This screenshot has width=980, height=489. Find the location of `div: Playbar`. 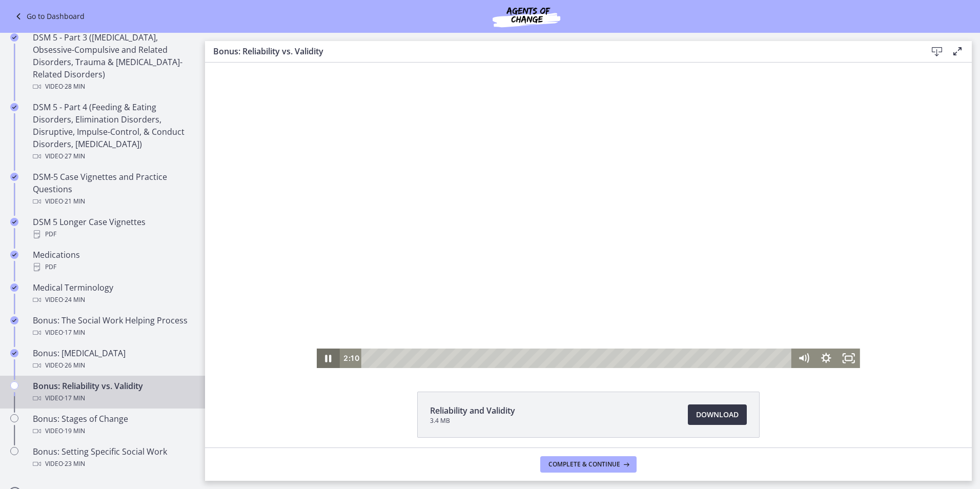

div: Playbar is located at coordinates (373, 296).